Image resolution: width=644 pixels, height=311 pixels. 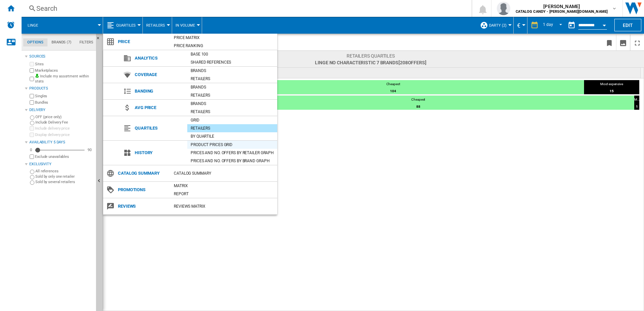 I want to click on div: Shared references, so click(x=232, y=62).